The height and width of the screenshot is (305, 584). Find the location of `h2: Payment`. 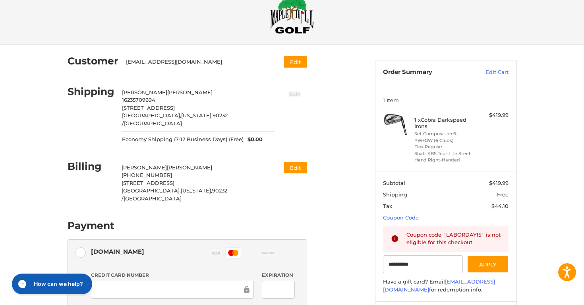

h2: Payment is located at coordinates (91, 225).